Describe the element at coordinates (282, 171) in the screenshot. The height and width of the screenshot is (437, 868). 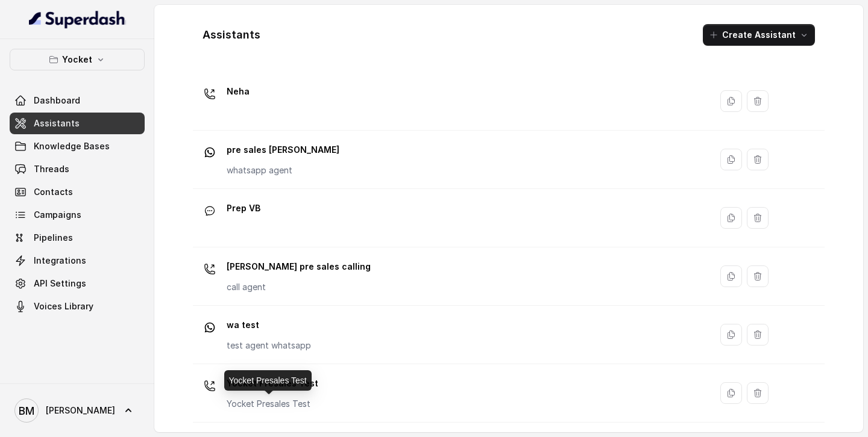
I see `p: whatsapp agent` at that location.